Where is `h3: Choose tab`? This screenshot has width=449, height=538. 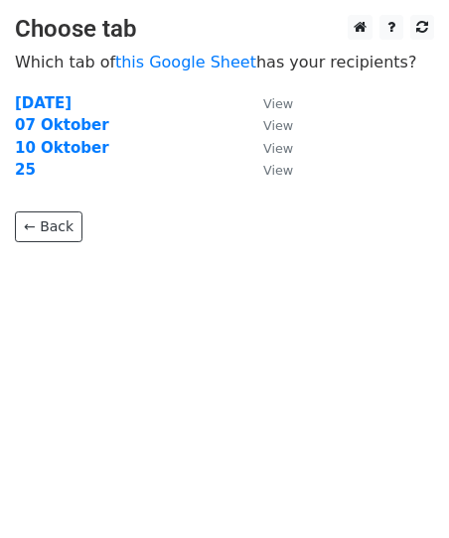
h3: Choose tab is located at coordinates (224, 29).